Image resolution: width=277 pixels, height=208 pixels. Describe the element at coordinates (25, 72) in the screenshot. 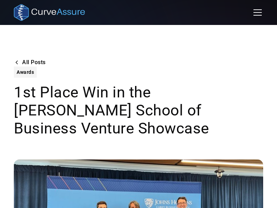

I see `a: Awards` at that location.